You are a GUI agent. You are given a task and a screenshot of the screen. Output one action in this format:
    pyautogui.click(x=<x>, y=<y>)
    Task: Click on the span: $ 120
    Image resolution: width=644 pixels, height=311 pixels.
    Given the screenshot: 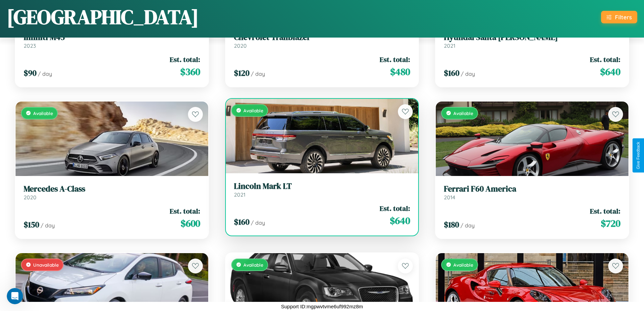 What is the action you would take?
    pyautogui.click(x=242, y=73)
    